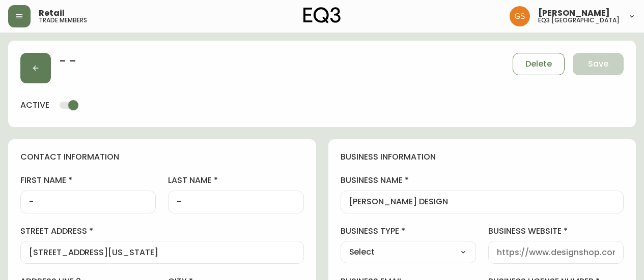 Image resolution: width=644 pixels, height=280 pixels. I want to click on h4: business information, so click(482, 157).